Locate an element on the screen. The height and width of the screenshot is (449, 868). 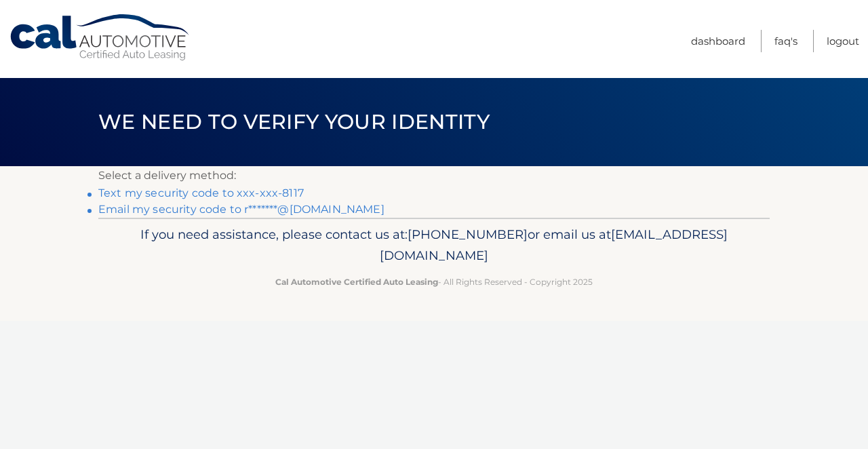
strong: Cal Automotive Certified Auto Leasing is located at coordinates (357, 281).